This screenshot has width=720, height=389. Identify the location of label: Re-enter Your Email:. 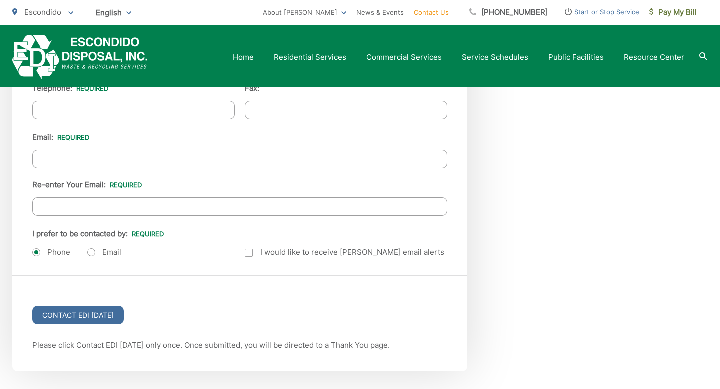
(87, 185).